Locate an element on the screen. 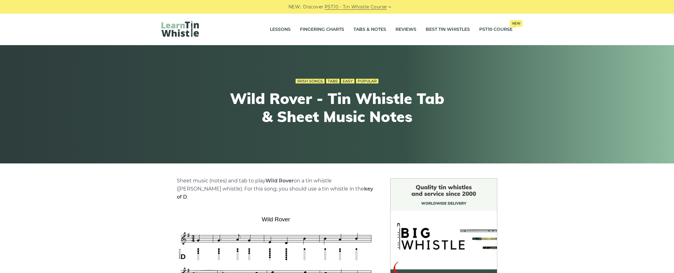 This screenshot has width=674, height=273. span: New is located at coordinates (516, 23).